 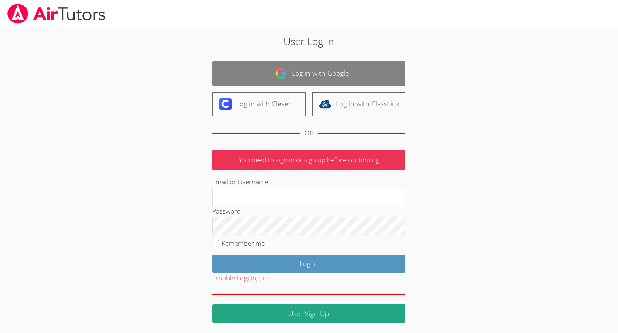 What do you see at coordinates (56, 14) in the screenshot?
I see `img: airtutors_banner-c4298cdbf04f3fff15de1276eac7730deb9818008684d7c2e4769d2f7ddbe033.png` at bounding box center [56, 14].